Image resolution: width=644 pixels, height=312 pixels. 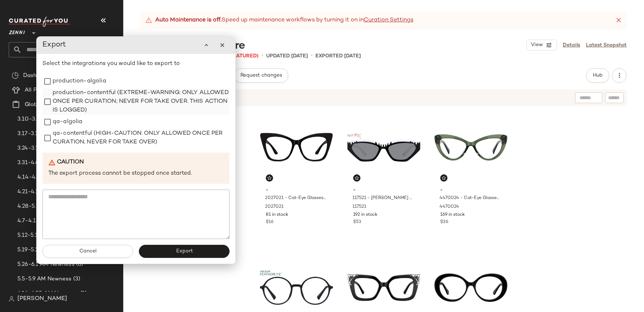 I want to click on span: $26, so click(x=444, y=222).